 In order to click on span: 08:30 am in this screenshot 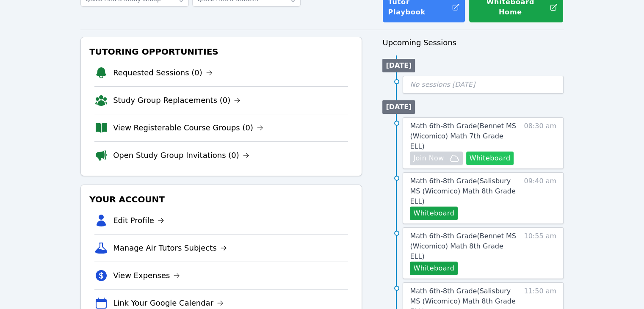, I will do `click(540, 143)`.